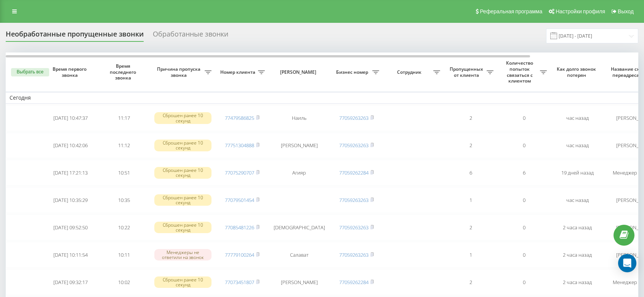 The image size is (644, 297). I want to click on span: Настройки профиля, so click(580, 11).